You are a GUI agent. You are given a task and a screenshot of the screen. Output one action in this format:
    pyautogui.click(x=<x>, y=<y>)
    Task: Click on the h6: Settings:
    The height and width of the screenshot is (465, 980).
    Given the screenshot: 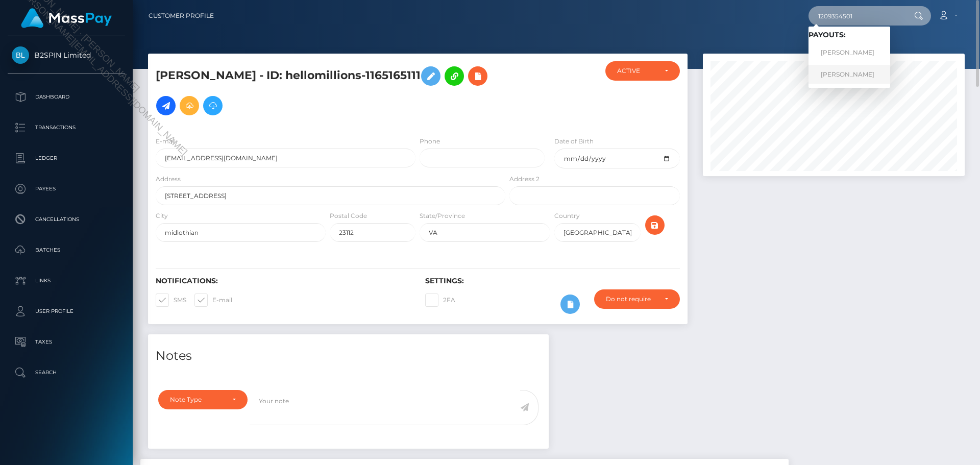 What is the action you would take?
    pyautogui.click(x=552, y=280)
    